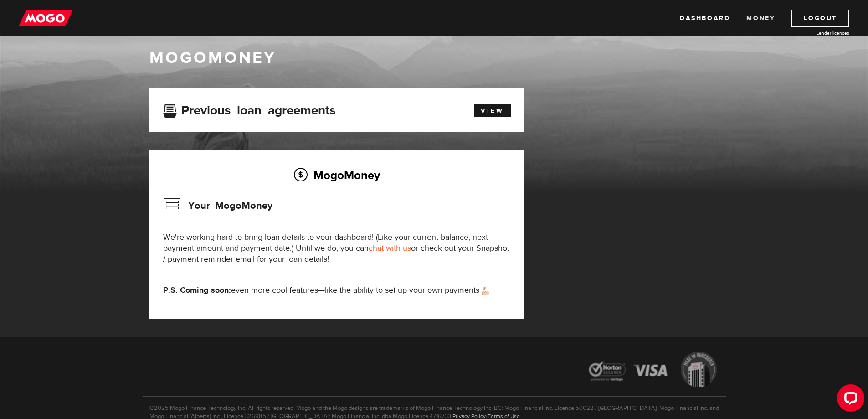  What do you see at coordinates (249, 109) in the screenshot?
I see `h3: Previous loan agreements` at bounding box center [249, 109].